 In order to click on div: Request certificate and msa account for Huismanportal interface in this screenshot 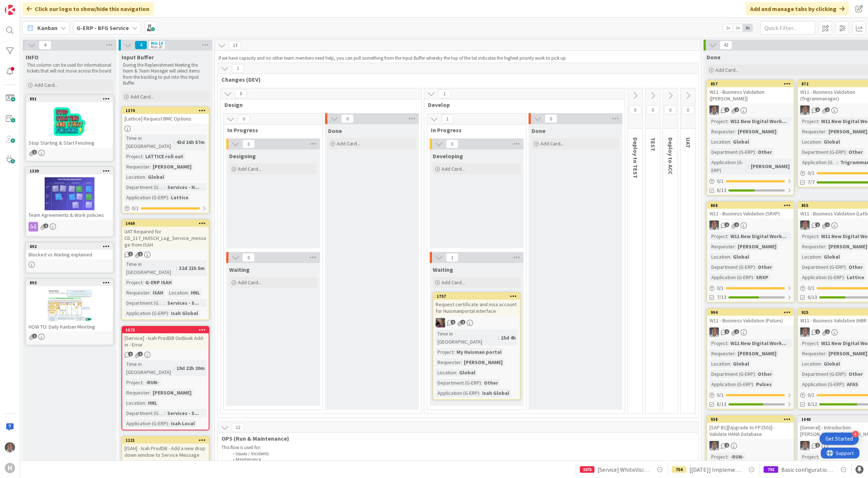, I will do `click(477, 307)`.